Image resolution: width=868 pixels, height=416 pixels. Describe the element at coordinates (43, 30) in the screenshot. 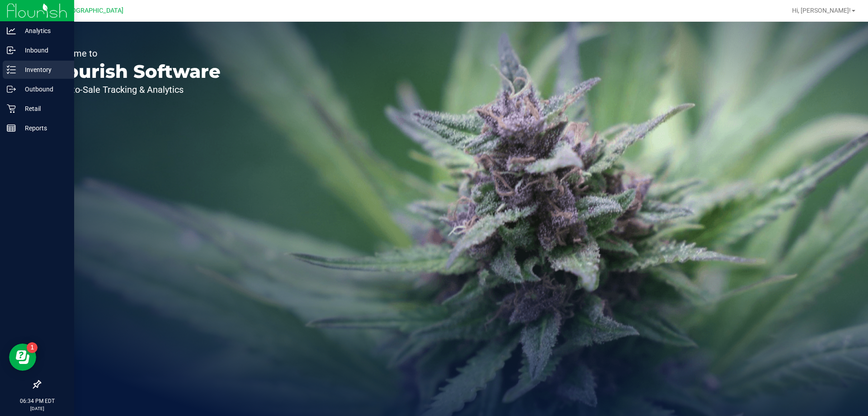

I see `p: Analytics` at that location.